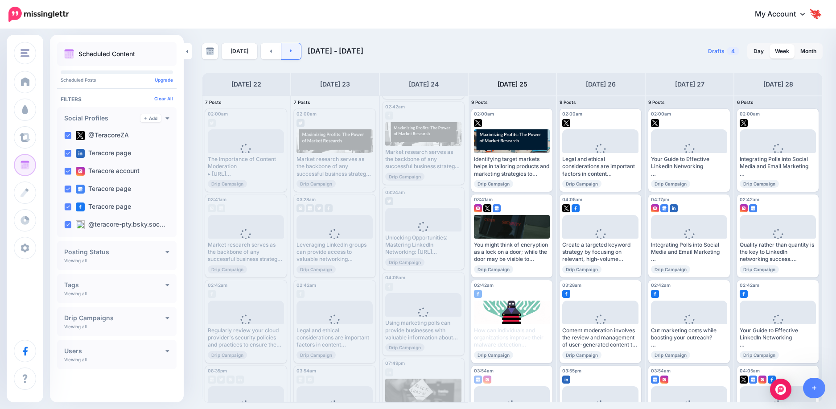 This screenshot has height=409, width=836. I want to click on h4: Posting Status, so click(115, 252).